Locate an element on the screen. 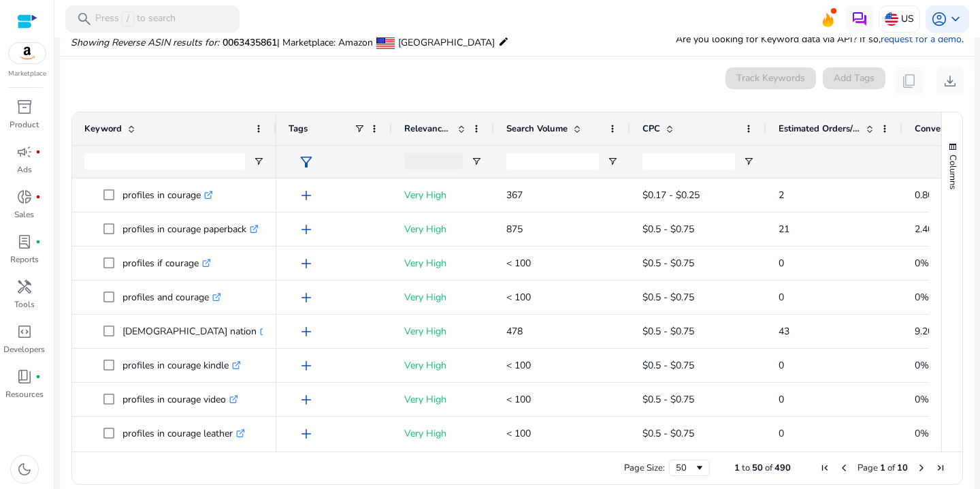 The height and width of the screenshot is (489, 980). div: Last Page is located at coordinates (941, 468).